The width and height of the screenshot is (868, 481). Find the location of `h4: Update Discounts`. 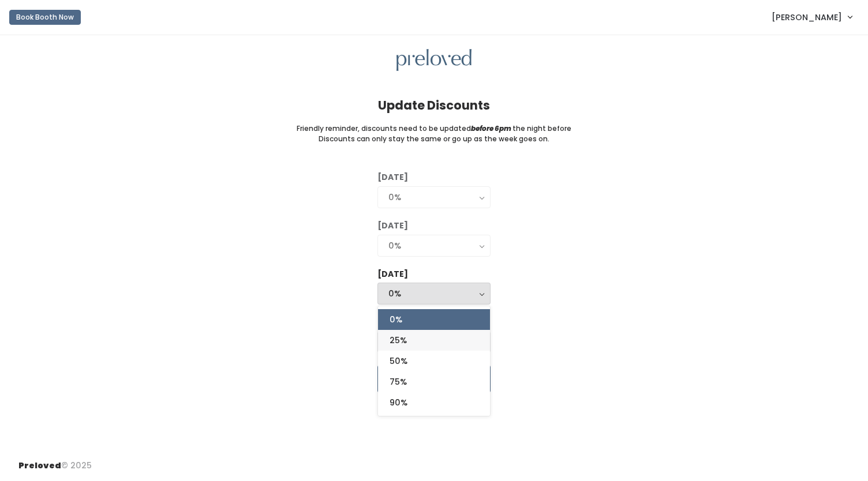

h4: Update Discounts is located at coordinates (434, 105).